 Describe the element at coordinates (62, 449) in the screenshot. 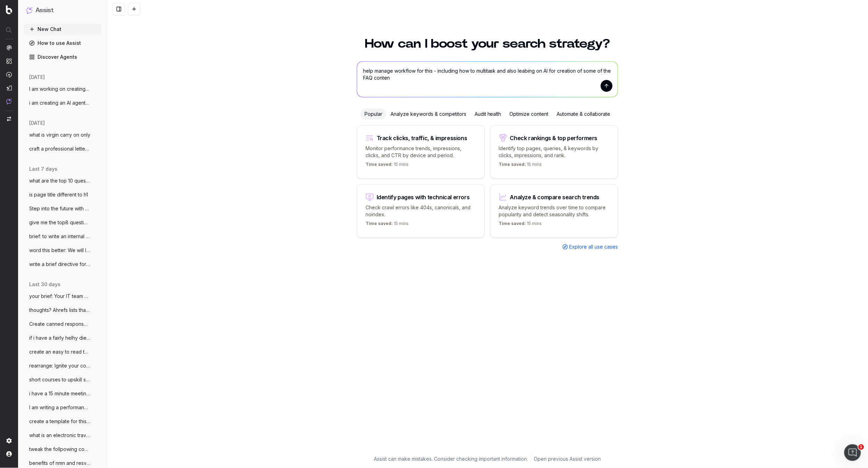

I see `button: tweak the follpowing content to reflect` at that location.